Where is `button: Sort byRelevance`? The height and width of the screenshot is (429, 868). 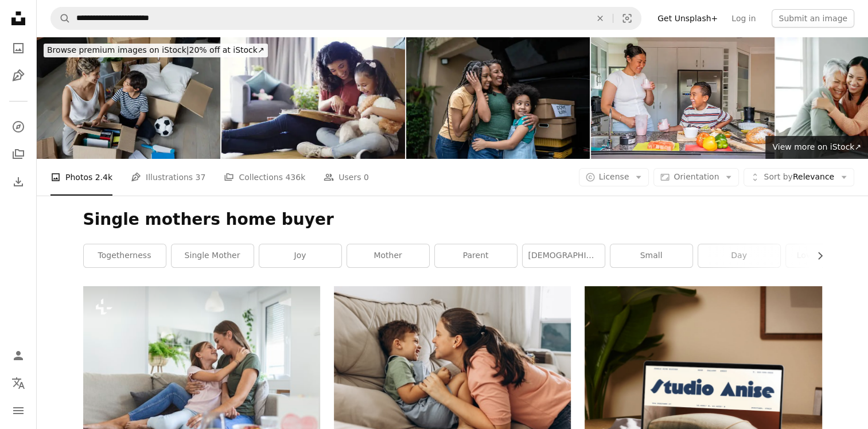
button: Sort byRelevance is located at coordinates (799, 177).